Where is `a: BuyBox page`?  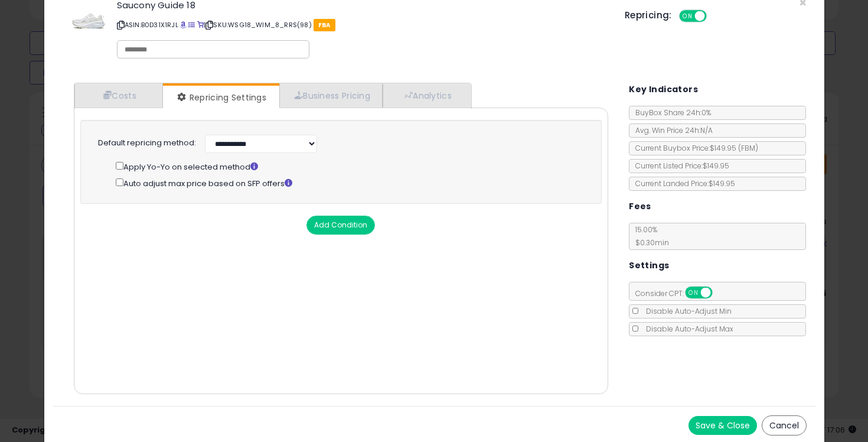 a: BuyBox page is located at coordinates (183, 24).